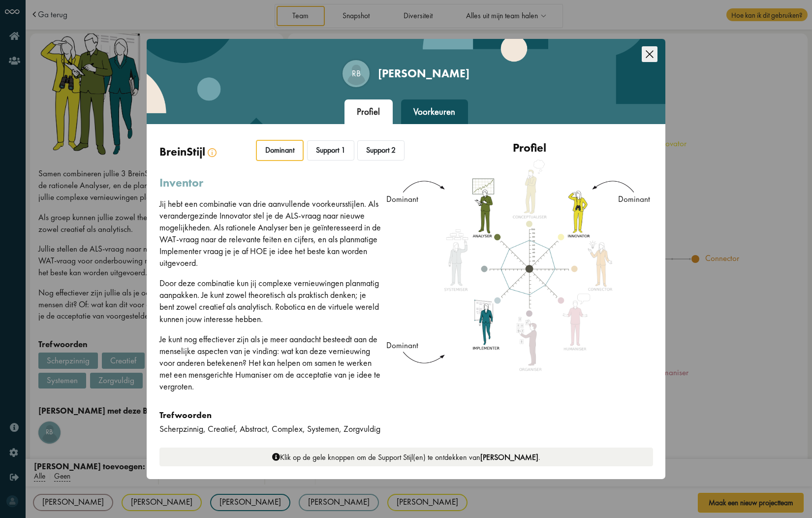  Describe the element at coordinates (529, 269) in the screenshot. I see `img: inventor` at that location.